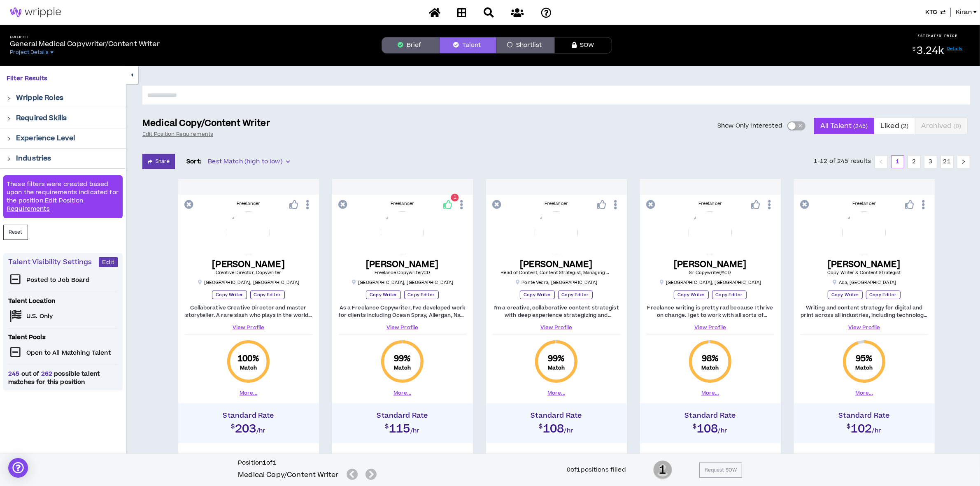 The width and height of the screenshot is (980, 486). Describe the element at coordinates (402, 273) in the screenshot. I see `span: Freelance Copywriter/CD` at that location.